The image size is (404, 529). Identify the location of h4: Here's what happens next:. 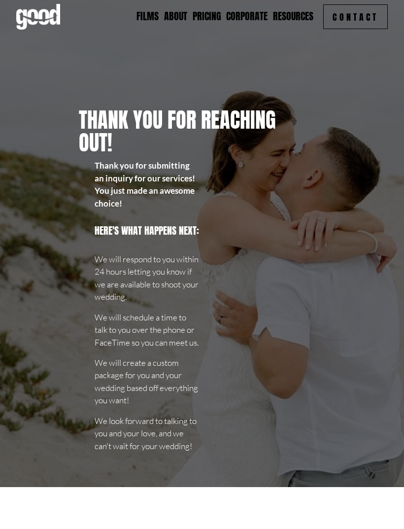
(147, 231).